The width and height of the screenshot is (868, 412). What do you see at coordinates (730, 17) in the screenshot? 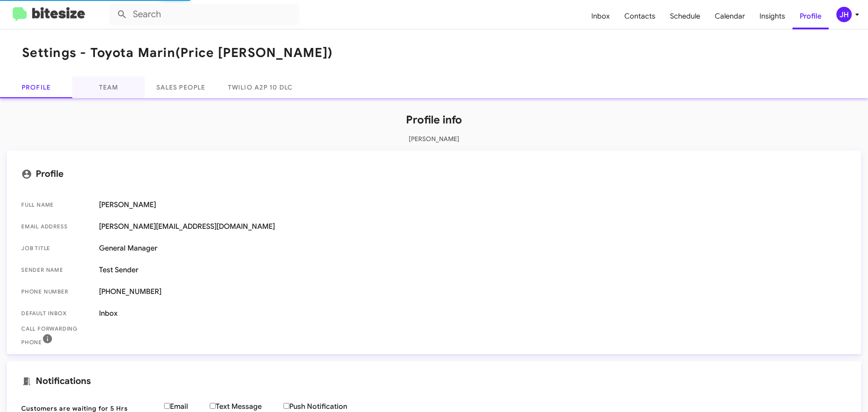
I see `a: Calendar` at bounding box center [730, 17].